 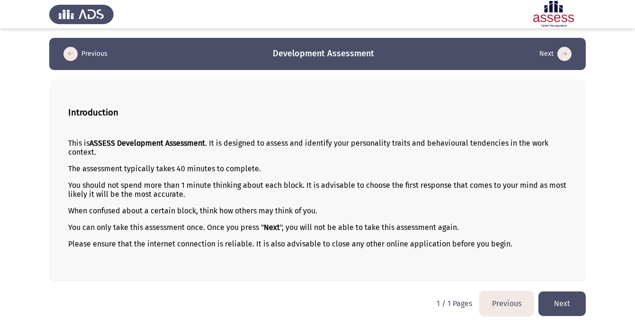 What do you see at coordinates (317, 211) in the screenshot?
I see `p: When confused about a certain block, think how others may think of you.` at bounding box center [317, 211].